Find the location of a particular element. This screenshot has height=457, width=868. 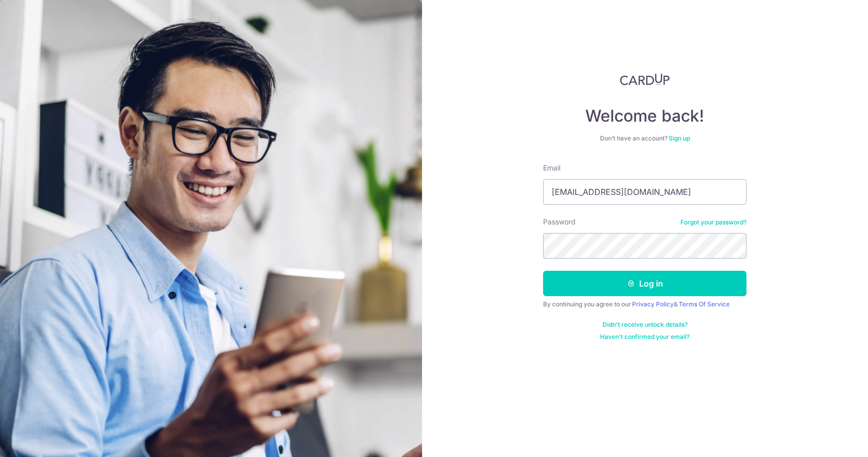

button: Log in is located at coordinates (645, 284).